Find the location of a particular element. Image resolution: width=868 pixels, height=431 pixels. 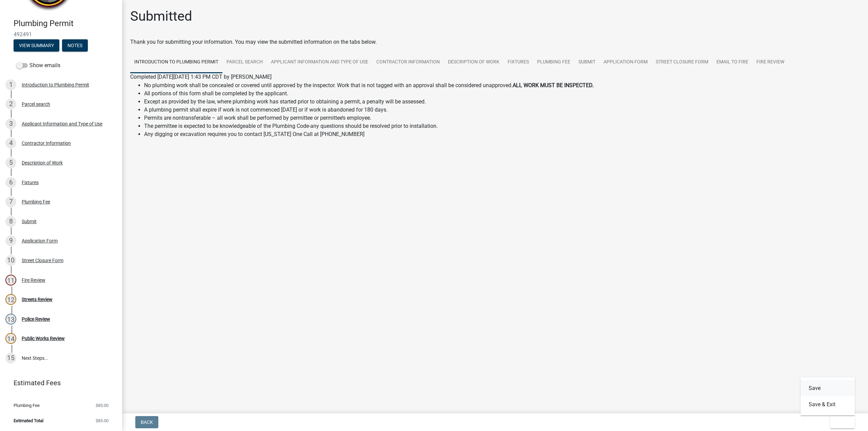

div: 12 is located at coordinates (11, 300).